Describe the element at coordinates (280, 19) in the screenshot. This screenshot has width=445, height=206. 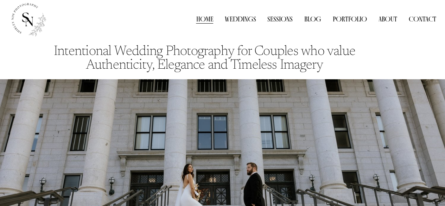
I see `a: Sessions` at that location.